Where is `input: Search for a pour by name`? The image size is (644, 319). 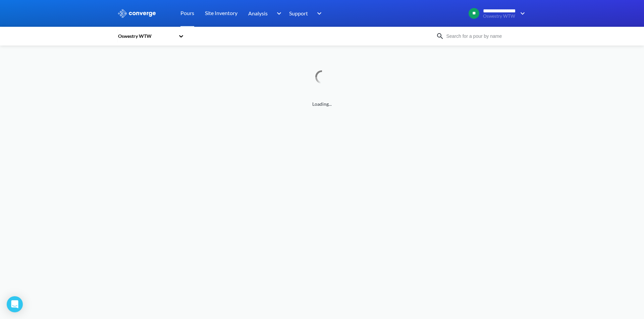
input: Search for a pour by name is located at coordinates (485, 36).